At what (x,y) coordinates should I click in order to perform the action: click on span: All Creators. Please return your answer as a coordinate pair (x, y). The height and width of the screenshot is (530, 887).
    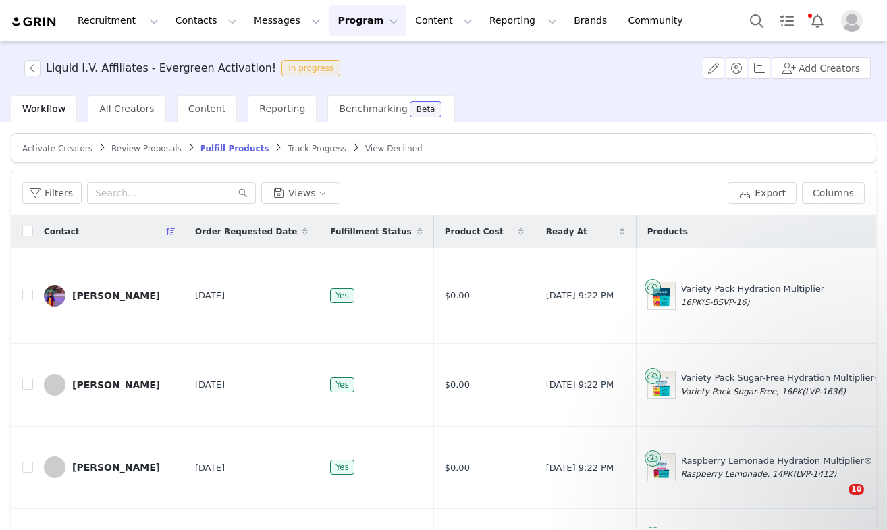
    Looking at the image, I should click on (126, 109).